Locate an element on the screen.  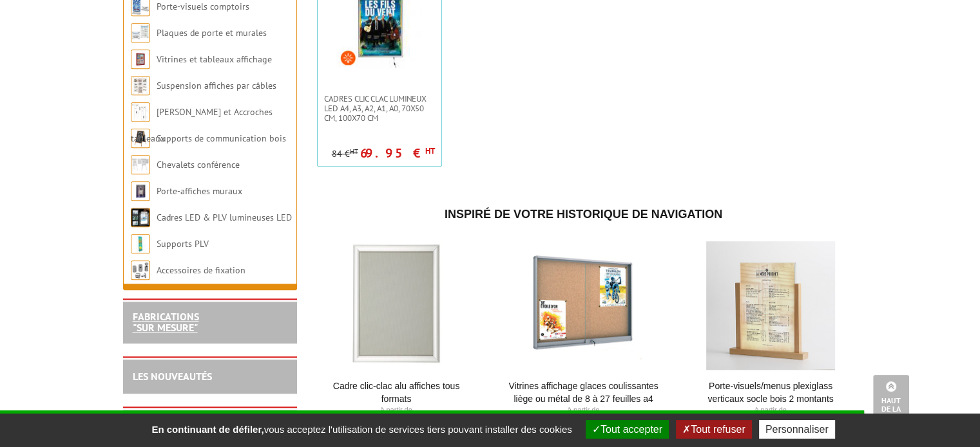
a: Cadre Clic-Clac Alu affiches tous formats is located at coordinates (396, 393).